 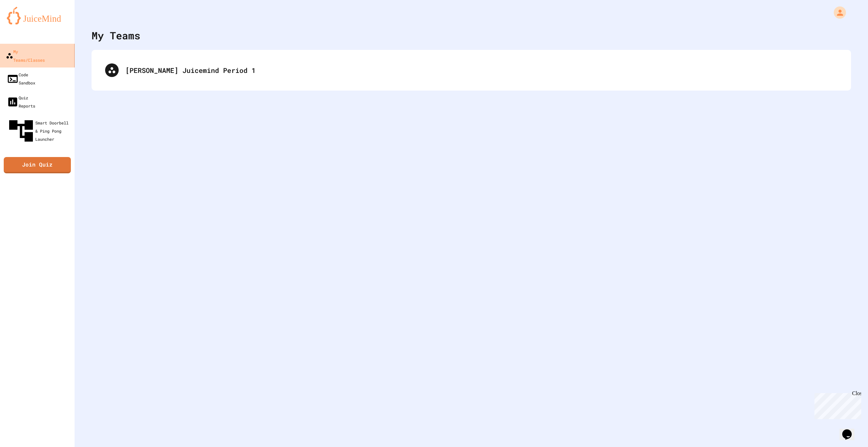 What do you see at coordinates (21, 102) in the screenshot?
I see `div: Quiz Reports` at bounding box center [21, 102].